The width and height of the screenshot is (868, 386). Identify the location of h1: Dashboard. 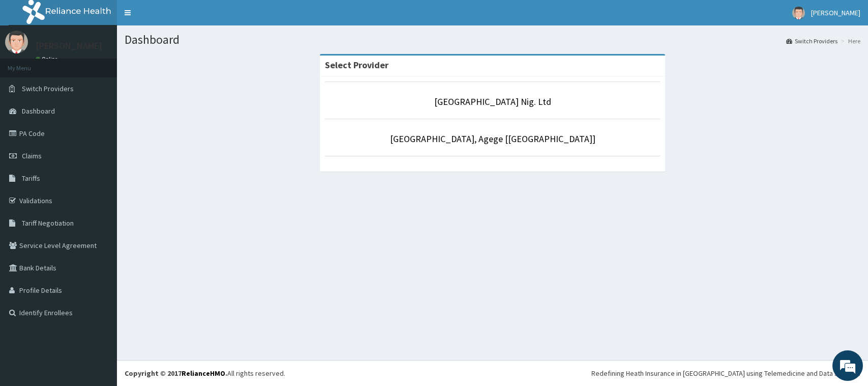
(492, 40).